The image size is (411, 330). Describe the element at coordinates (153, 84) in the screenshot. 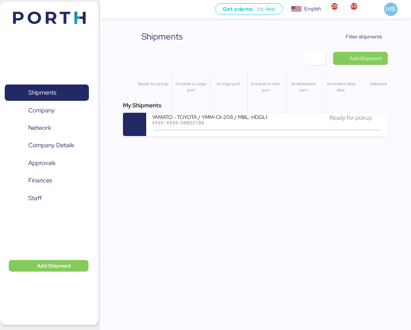

I see `div: Ready for pickup` at that location.